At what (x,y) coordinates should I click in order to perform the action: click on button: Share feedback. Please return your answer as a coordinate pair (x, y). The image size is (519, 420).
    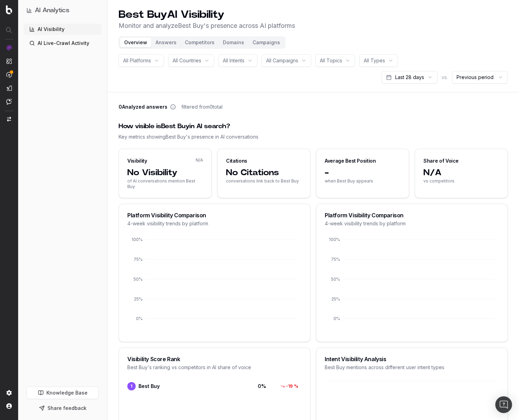
    Looking at the image, I should click on (62, 408).